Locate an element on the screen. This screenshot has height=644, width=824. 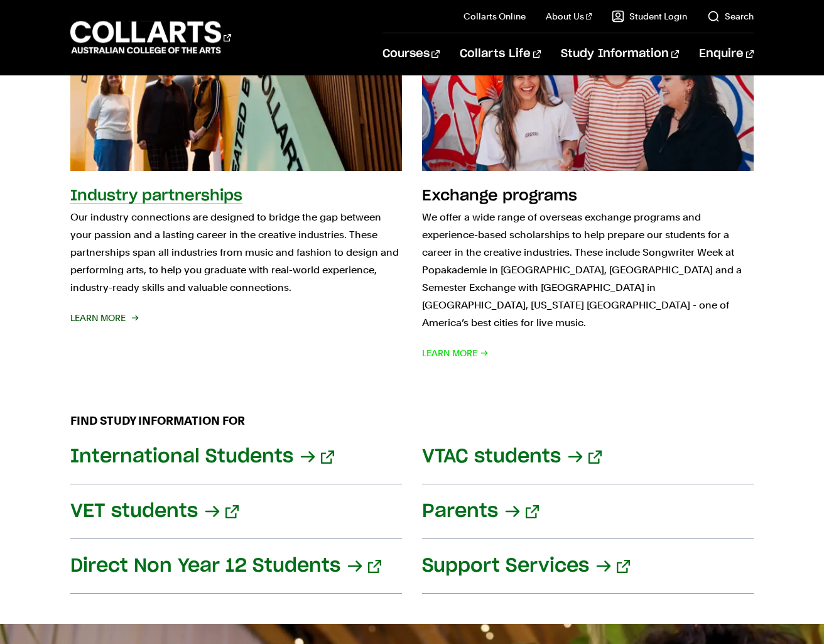
a: Courses is located at coordinates (411, 54).